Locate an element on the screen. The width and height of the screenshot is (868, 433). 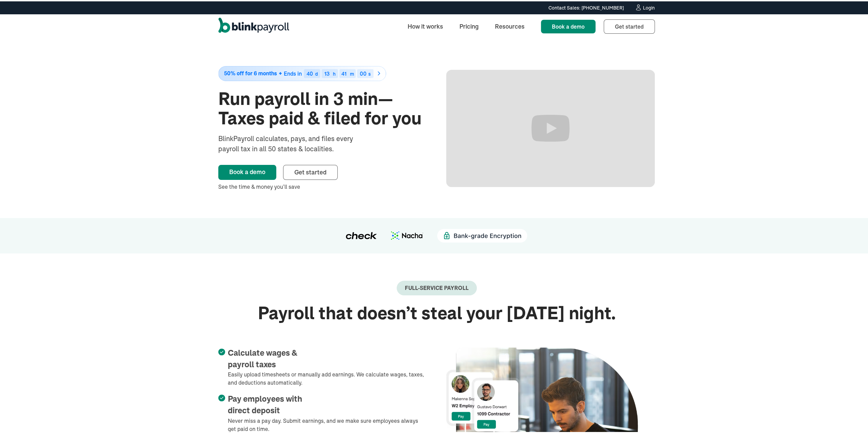
a: Resources is located at coordinates (509, 25).